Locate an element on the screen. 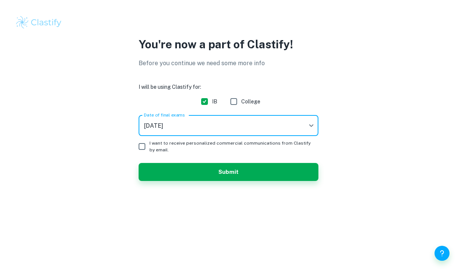 The image size is (457, 272). span: IB is located at coordinates (215, 101).